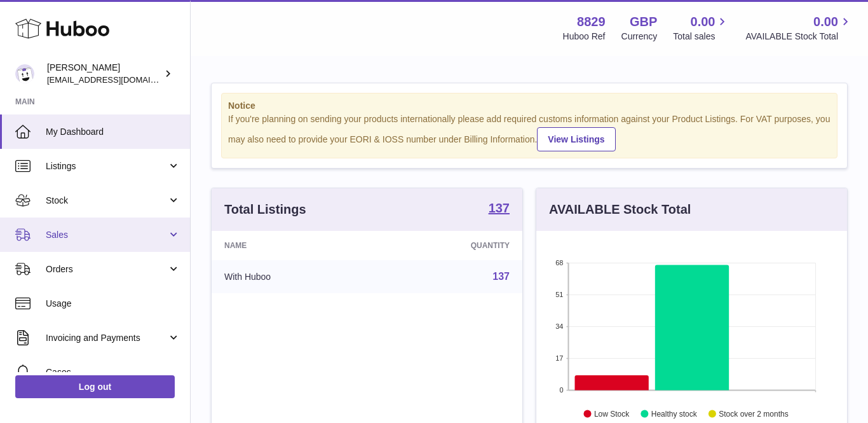  Describe the element at coordinates (106, 234) in the screenshot. I see `span: Sales` at that location.